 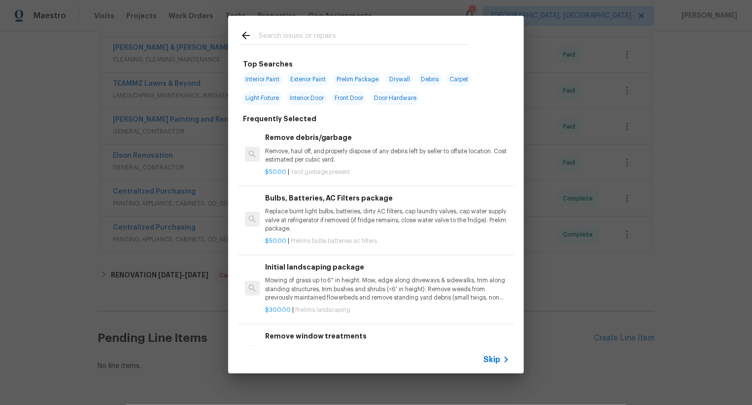 I want to click on span: Interior Door, so click(x=306, y=98).